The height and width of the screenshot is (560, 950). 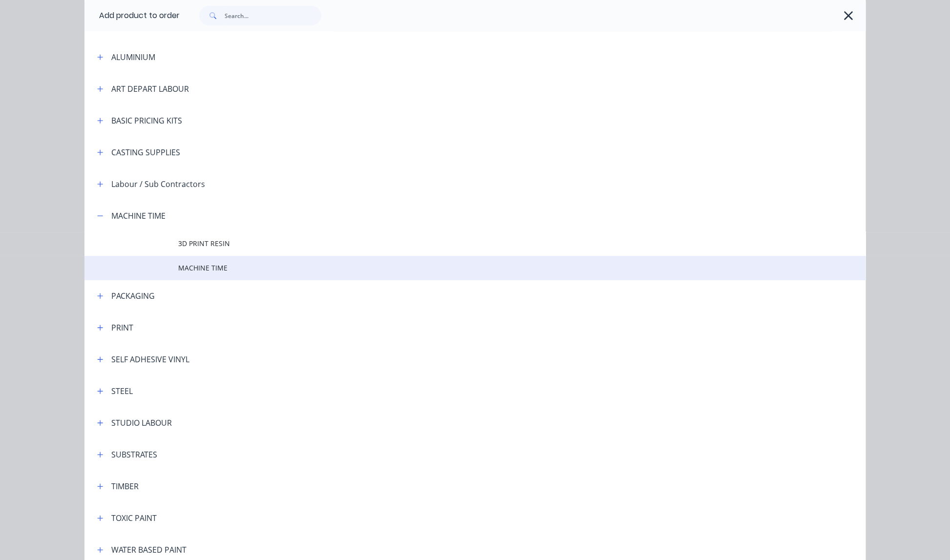 What do you see at coordinates (145, 152) in the screenshot?
I see `div: CASTING SUPPLIES` at bounding box center [145, 152].